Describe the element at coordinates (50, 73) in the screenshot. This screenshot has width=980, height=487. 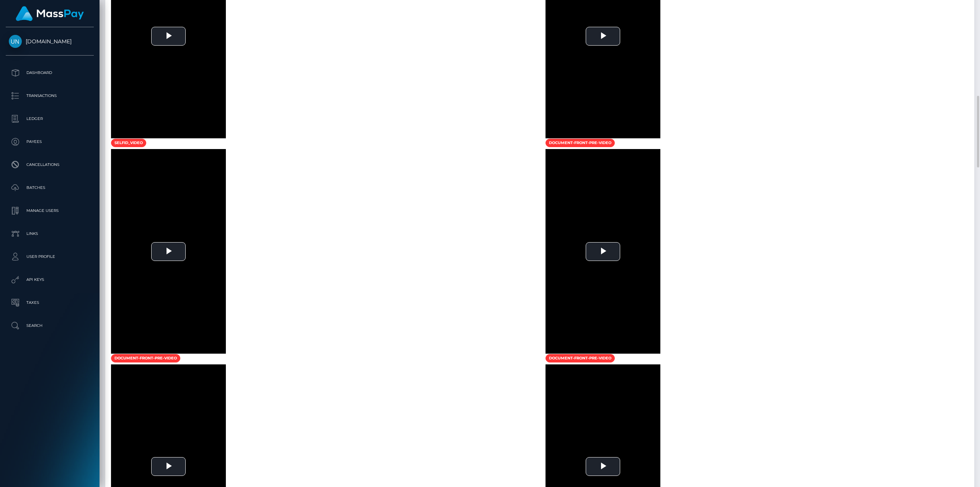
I see `a: Dashboard` at that location.